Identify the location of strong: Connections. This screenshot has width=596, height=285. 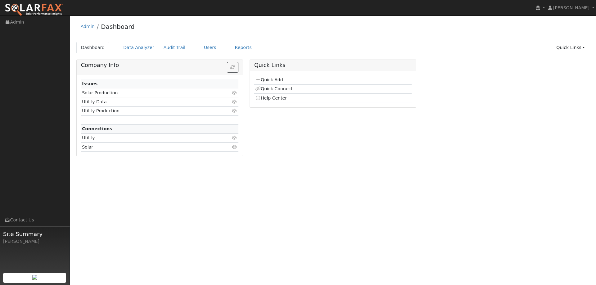
(97, 129).